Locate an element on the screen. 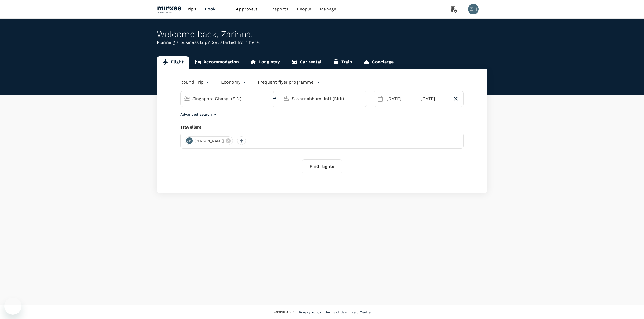 This screenshot has width=644, height=319. img: Mirxes Pte Ltd is located at coordinates (169, 9).